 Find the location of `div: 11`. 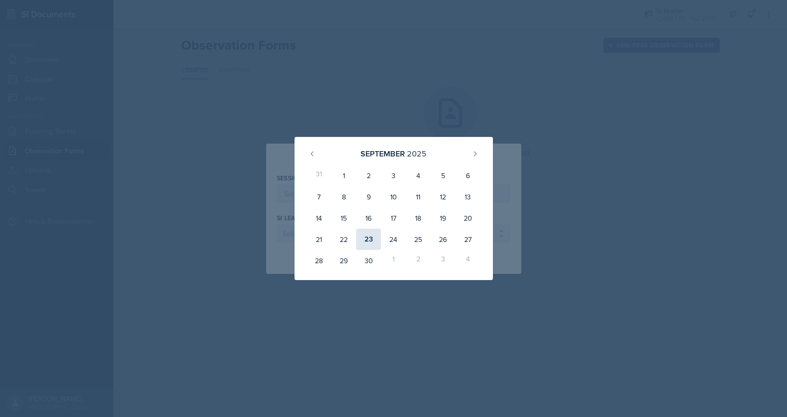

div: 11 is located at coordinates (418, 197).